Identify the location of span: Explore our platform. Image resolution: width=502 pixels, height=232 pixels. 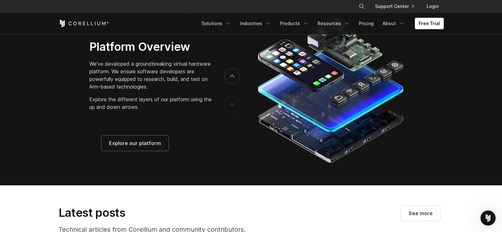
(135, 143).